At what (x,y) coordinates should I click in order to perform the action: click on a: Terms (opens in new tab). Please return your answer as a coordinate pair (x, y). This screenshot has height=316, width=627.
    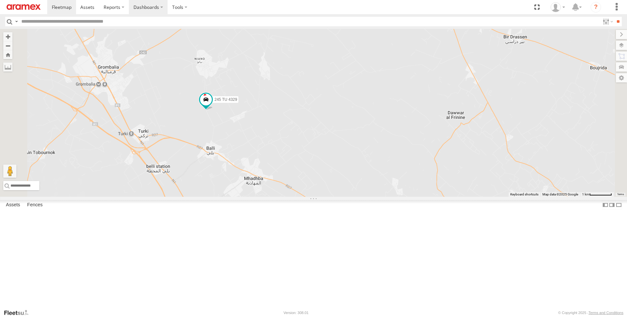
    Looking at the image, I should click on (621, 194).